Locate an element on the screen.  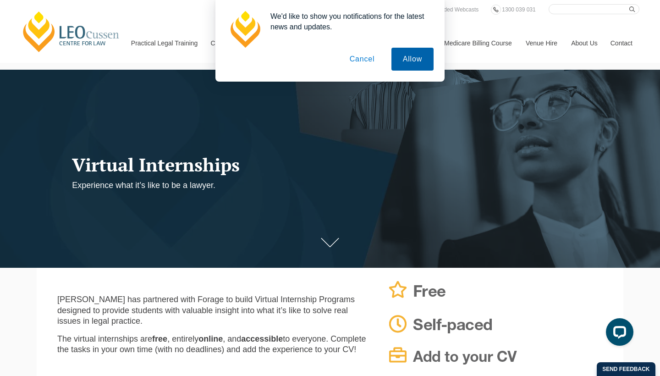
strong: free is located at coordinates (159, 339).